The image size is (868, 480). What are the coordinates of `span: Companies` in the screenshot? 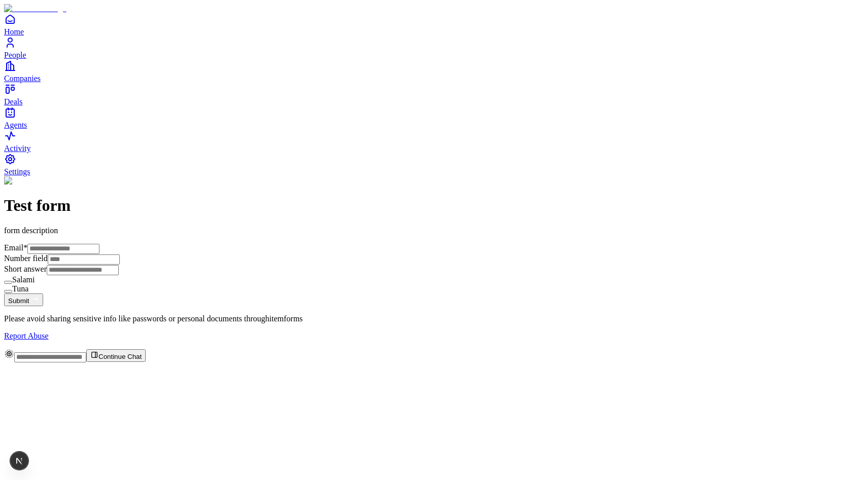 It's located at (22, 78).